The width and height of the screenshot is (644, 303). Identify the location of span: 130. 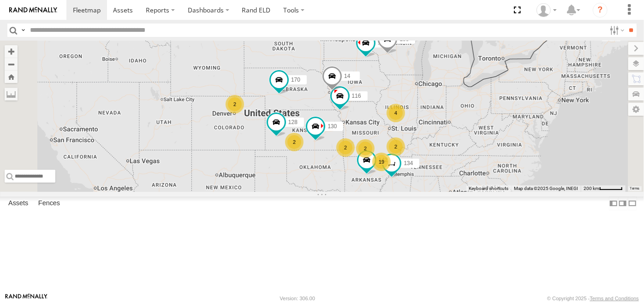
(332, 126).